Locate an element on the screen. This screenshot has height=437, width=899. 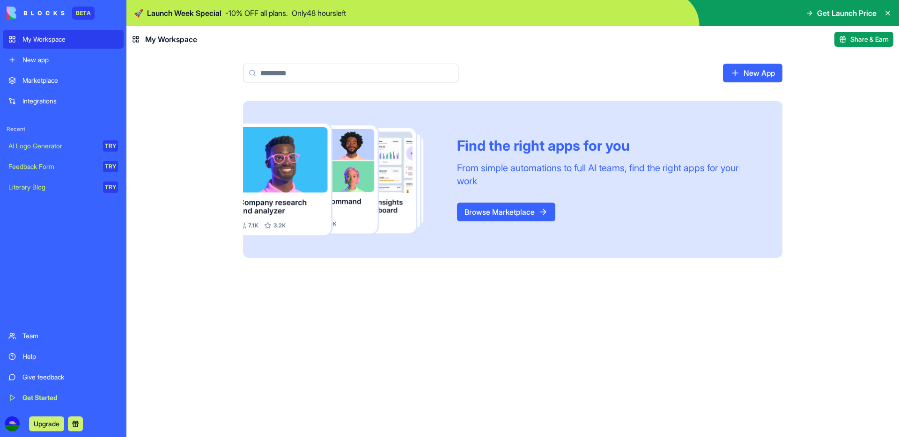
a: Give feedback is located at coordinates (63, 377).